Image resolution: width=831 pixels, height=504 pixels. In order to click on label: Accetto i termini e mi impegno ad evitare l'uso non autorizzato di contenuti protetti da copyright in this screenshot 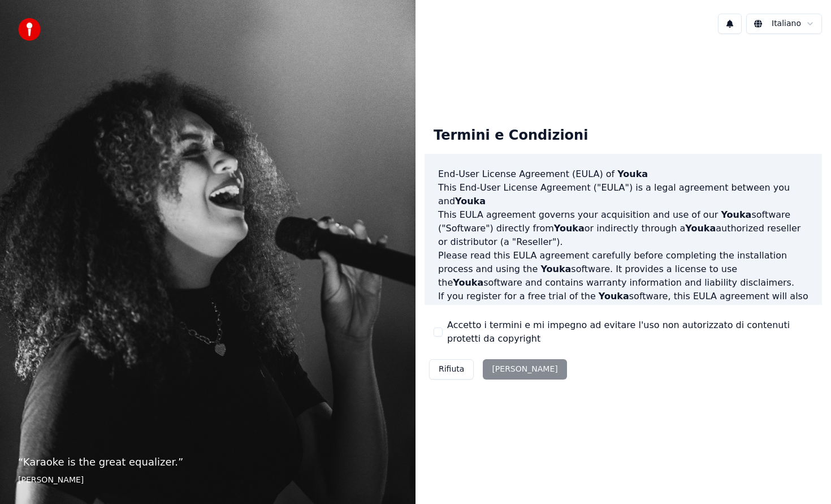, I will do `click(630, 332)`.